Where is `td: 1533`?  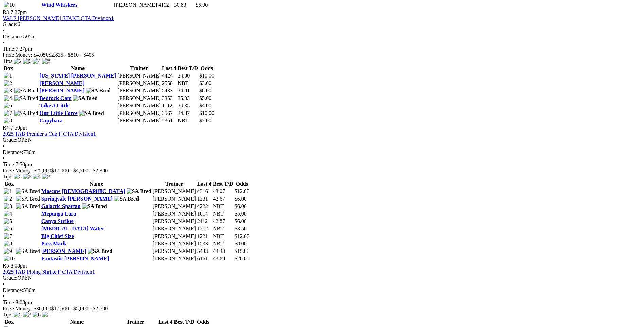 td: 1533 is located at coordinates (204, 244).